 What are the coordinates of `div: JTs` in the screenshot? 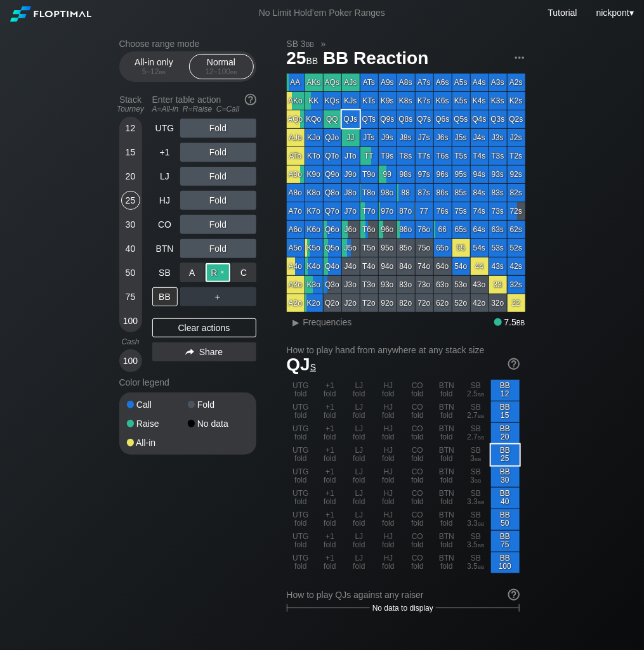 It's located at (369, 138).